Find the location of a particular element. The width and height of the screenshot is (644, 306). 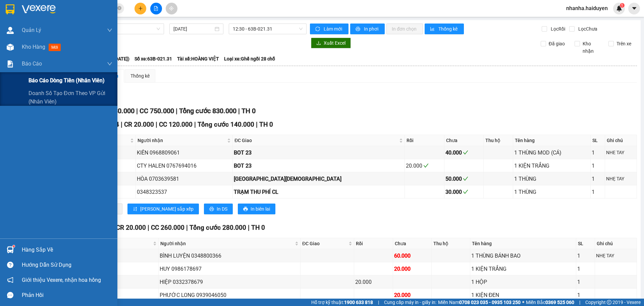

span: Cung cấp máy in - giấy in: is located at coordinates (410, 302).